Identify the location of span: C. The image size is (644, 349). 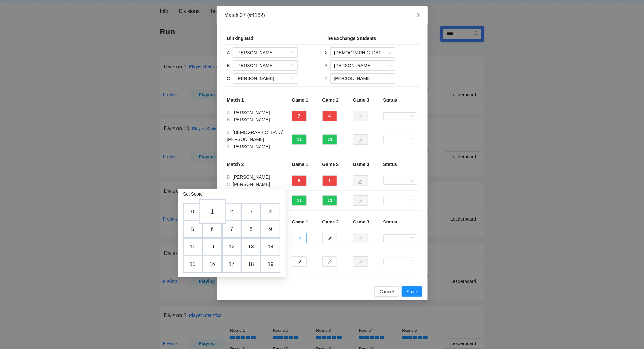
(229, 184).